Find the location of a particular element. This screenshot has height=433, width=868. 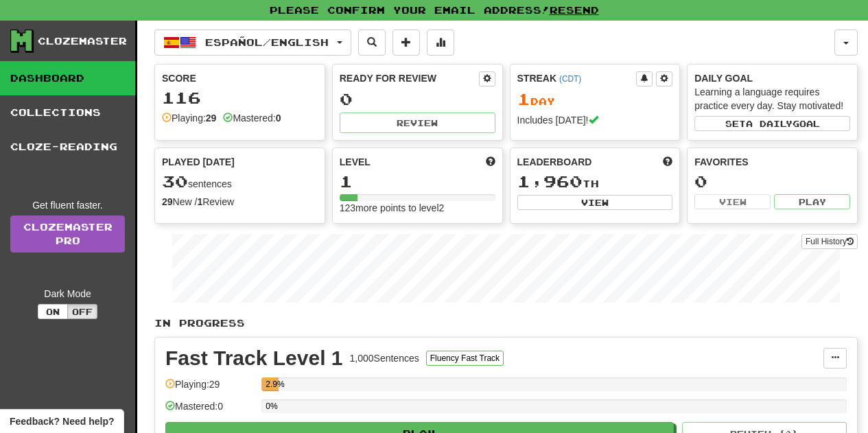

span: Level is located at coordinates (354, 162).